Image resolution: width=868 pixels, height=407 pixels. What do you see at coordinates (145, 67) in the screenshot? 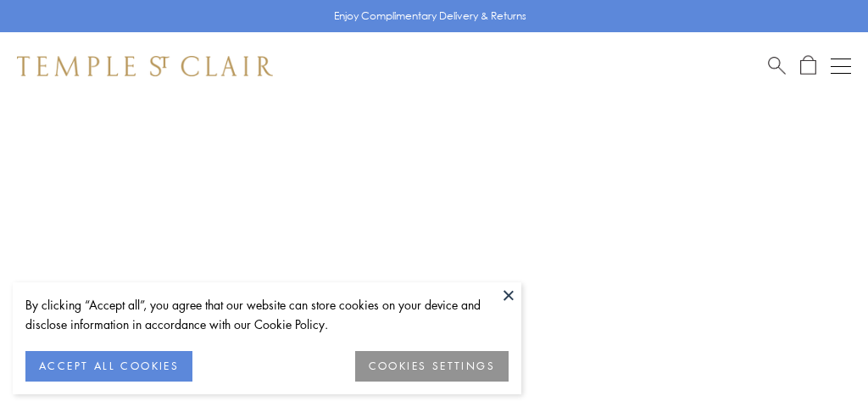
I see `img: Temple St. Clair` at bounding box center [145, 67].